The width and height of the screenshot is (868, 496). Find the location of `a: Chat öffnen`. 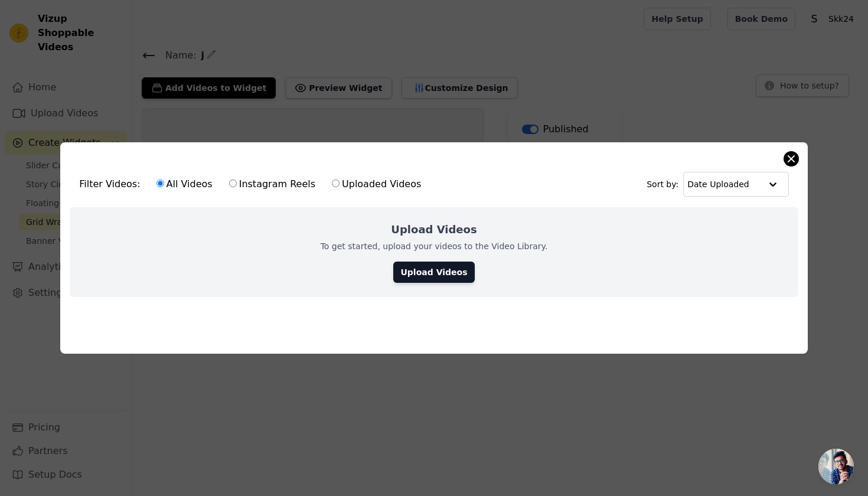

a: Chat öffnen is located at coordinates (836, 467).